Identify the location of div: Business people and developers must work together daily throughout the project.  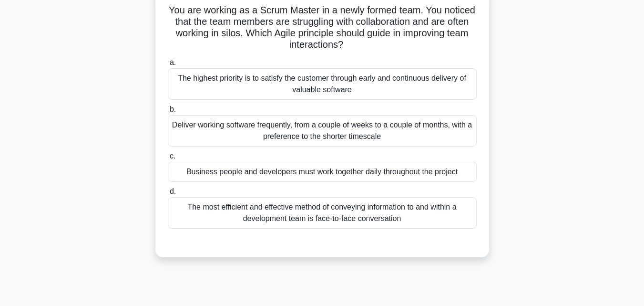
(322, 171).